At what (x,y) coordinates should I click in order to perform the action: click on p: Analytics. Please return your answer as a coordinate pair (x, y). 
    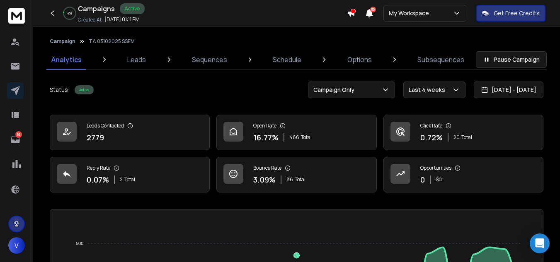
    Looking at the image, I should click on (66, 60).